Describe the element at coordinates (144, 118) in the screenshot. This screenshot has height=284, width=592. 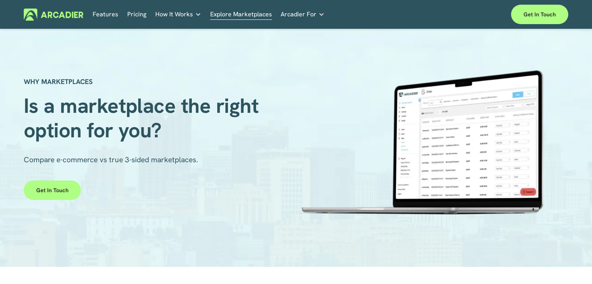
I see `span: Is a marketplace the right option for you?` at that location.